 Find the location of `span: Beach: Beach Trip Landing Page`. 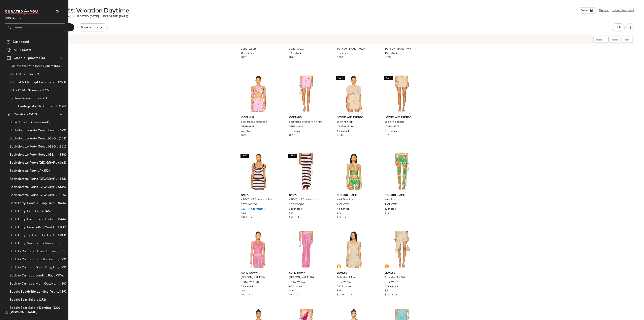

span: Beach: Beach Trip Landing Page is located at coordinates (33, 292).